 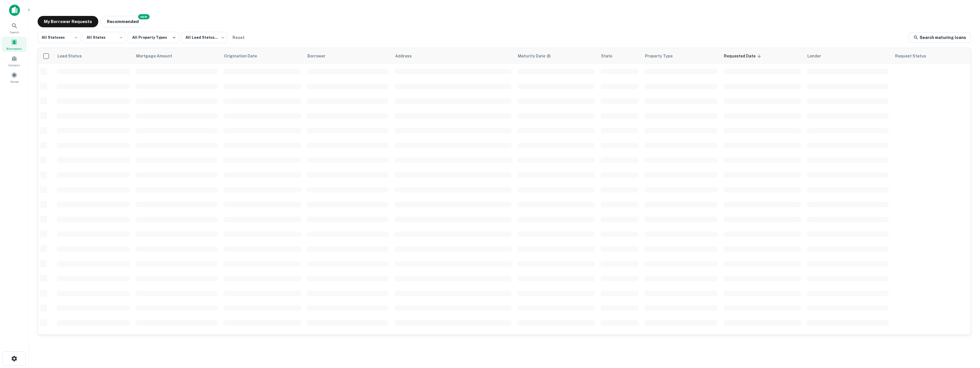 I want to click on span: Property Type, so click(x=662, y=56).